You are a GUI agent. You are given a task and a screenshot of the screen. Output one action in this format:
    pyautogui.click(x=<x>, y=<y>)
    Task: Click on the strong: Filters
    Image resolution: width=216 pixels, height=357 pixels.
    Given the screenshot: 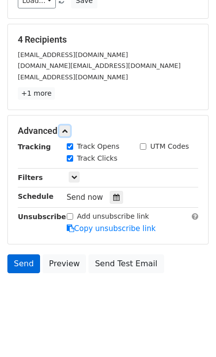 What is the action you would take?
    pyautogui.click(x=30, y=177)
    